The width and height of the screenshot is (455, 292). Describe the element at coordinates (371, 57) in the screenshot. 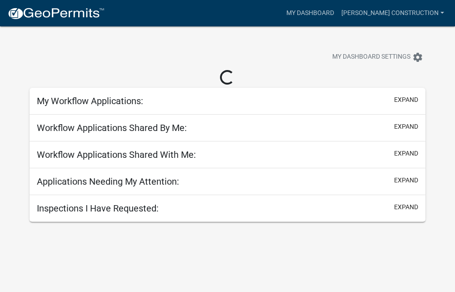

I see `span: My Dashboard Settings` at that location.